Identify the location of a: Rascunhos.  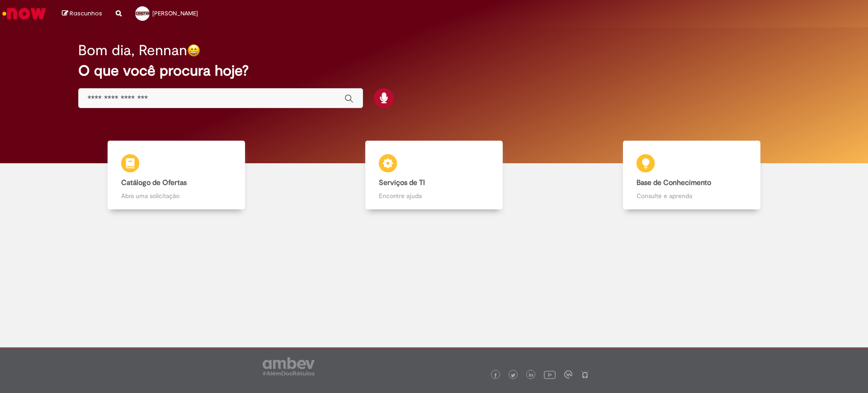
(82, 13).